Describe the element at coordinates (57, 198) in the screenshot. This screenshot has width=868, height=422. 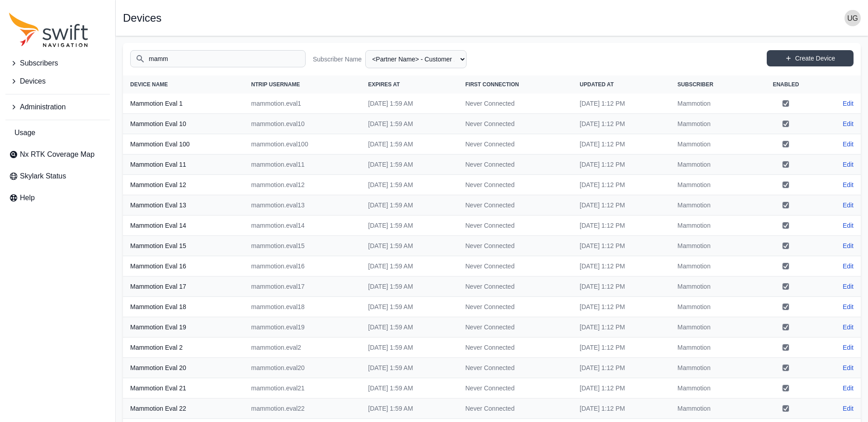
I see `a: Help` at that location.